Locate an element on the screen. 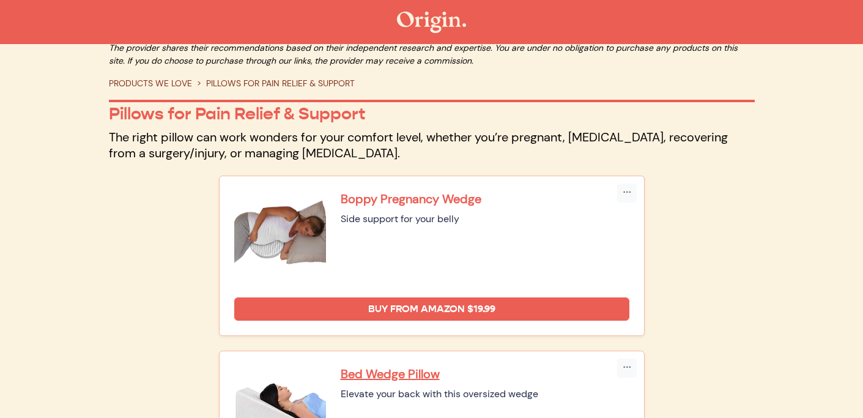  a: PRODUCTS WE LOVE is located at coordinates (150, 83).